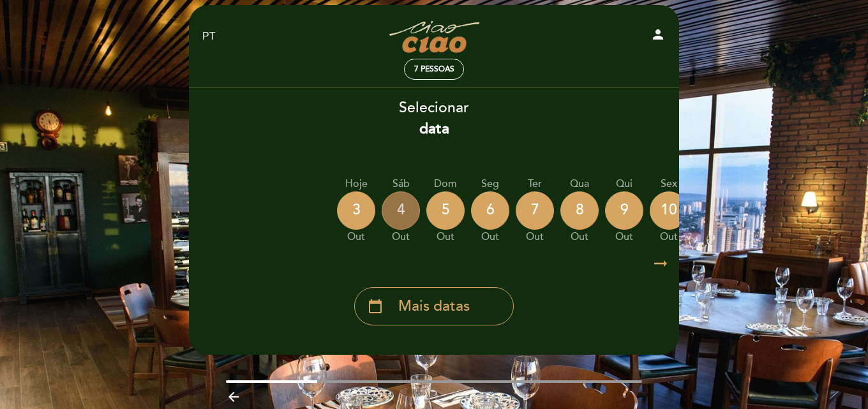  Describe the element at coordinates (434, 69) in the screenshot. I see `span: 7 pessoas` at that location.